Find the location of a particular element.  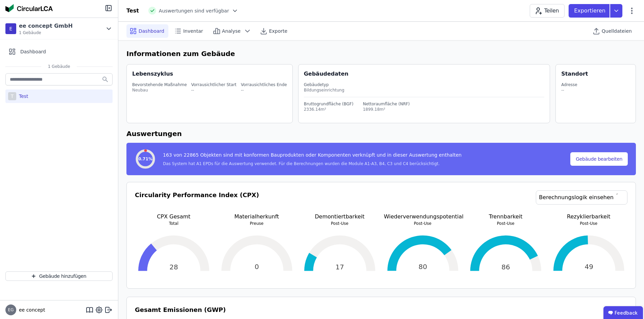

span: ee concept is located at coordinates (31, 310).